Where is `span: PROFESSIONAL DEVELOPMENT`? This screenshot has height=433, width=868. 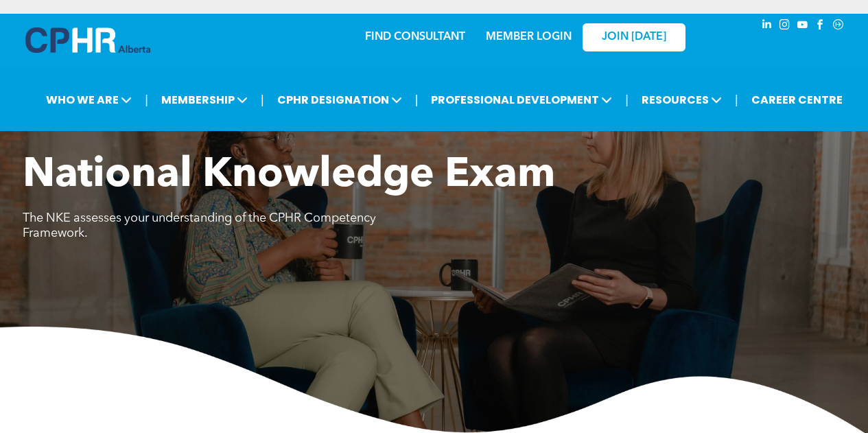
span: PROFESSIONAL DEVELOPMENT is located at coordinates (521, 100).